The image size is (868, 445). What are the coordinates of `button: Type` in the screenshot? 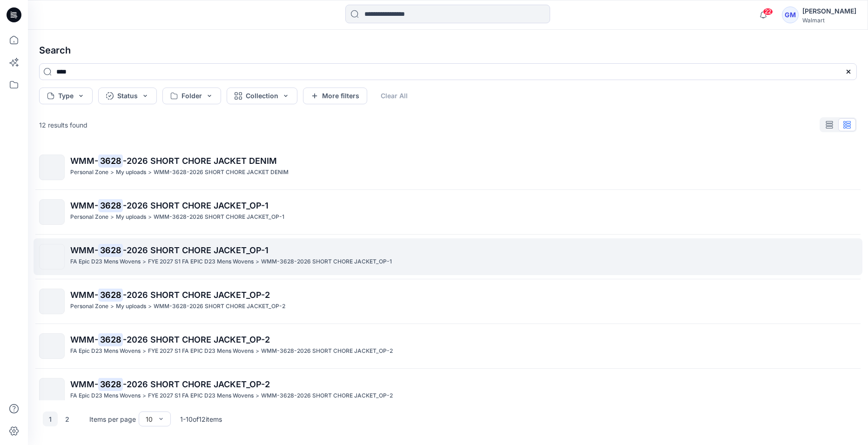 It's located at (65, 96).